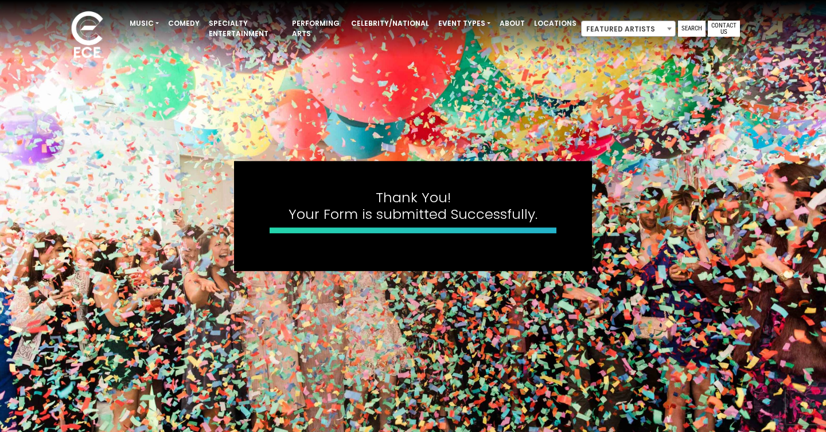 The height and width of the screenshot is (432, 826). I want to click on a: Celebrity/National, so click(390, 24).